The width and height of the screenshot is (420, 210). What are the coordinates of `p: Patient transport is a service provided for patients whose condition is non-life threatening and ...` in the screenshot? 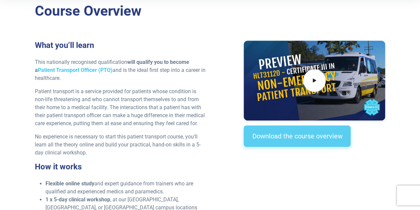 It's located at (120, 107).